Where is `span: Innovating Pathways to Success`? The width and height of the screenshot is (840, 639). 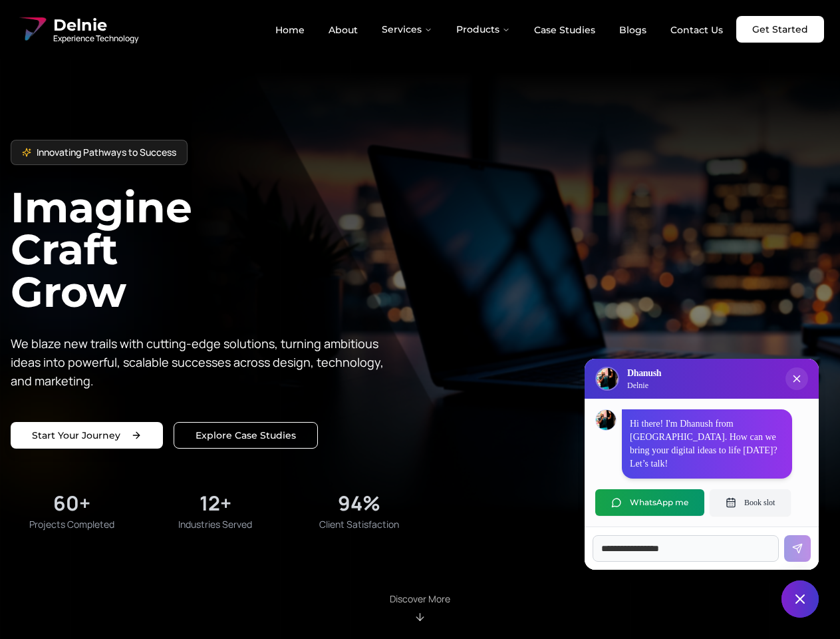 span: Innovating Pathways to Success is located at coordinates (106, 153).